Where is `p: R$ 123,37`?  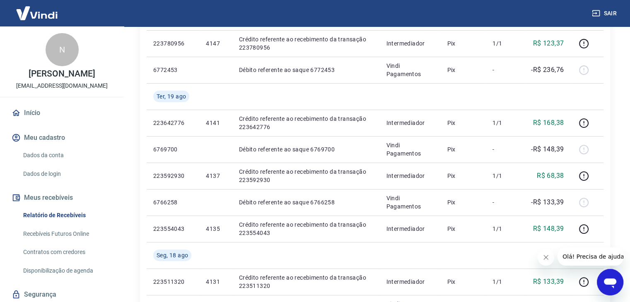
p: R$ 123,37 is located at coordinates (548, 43).